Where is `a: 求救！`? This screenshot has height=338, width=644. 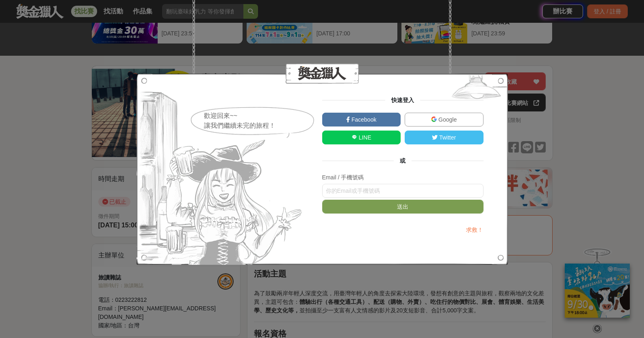
a: 求救！ is located at coordinates (475, 230).